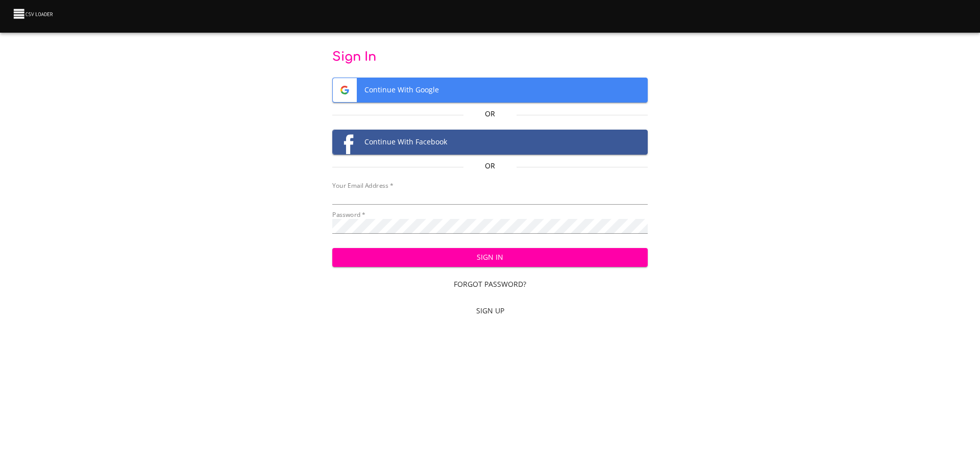 This screenshot has height=469, width=980. I want to click on p: Sign In, so click(490, 57).